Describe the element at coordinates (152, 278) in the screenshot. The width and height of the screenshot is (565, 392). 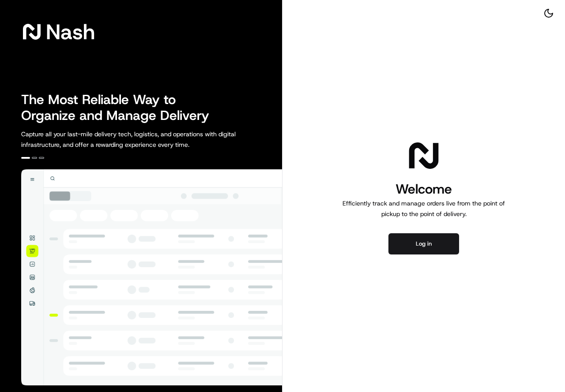
I see `img: illustration` at that location.